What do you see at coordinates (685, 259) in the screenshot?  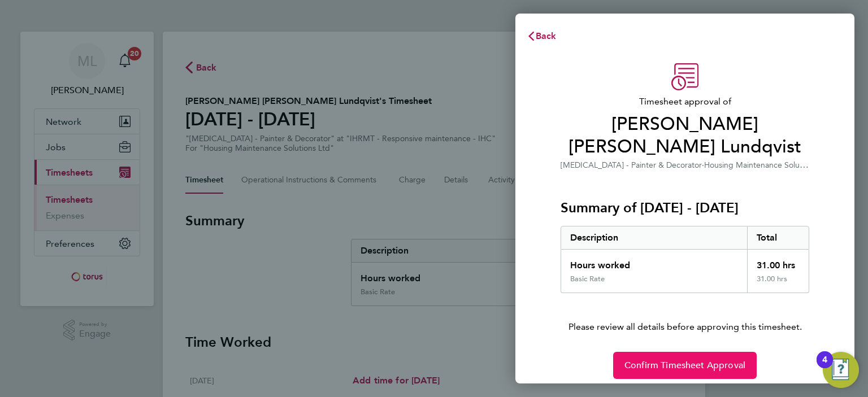 I see `div: Summary of 25 - 31 Aug 2025` at bounding box center [685, 259].